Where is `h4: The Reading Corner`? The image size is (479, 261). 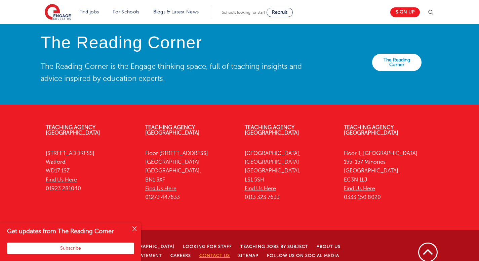
h4: The Reading Corner is located at coordinates (174, 43).